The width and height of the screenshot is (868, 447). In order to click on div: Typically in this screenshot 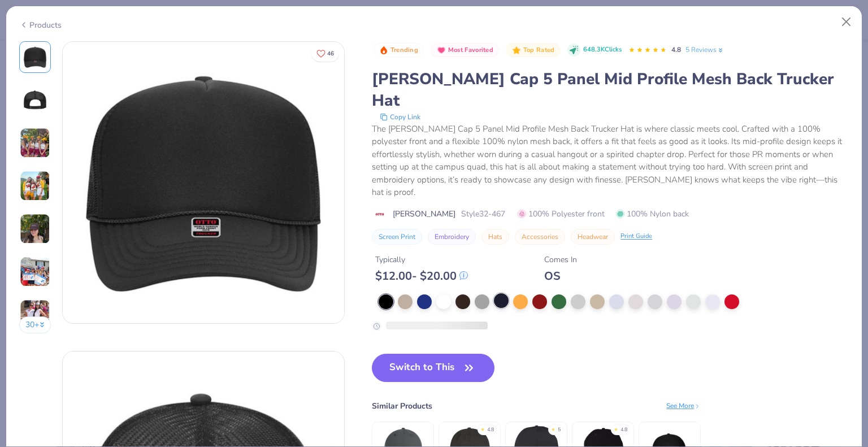, I will do `click(422, 260)`.